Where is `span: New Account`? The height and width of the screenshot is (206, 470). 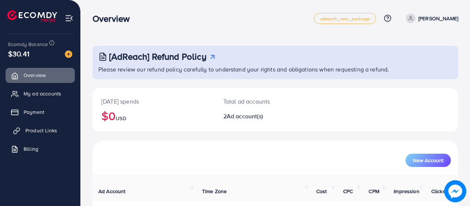
span: New Account is located at coordinates (428, 160).